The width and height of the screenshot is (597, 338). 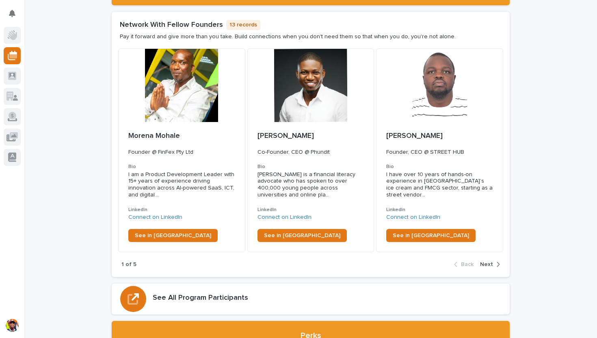 I want to click on h1: Network With Fellow Founders, so click(x=171, y=25).